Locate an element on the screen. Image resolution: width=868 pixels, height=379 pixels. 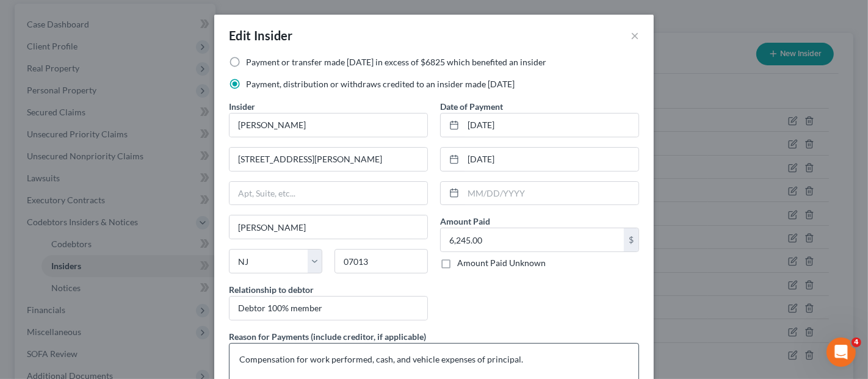
input: Enter city is located at coordinates (329, 227).